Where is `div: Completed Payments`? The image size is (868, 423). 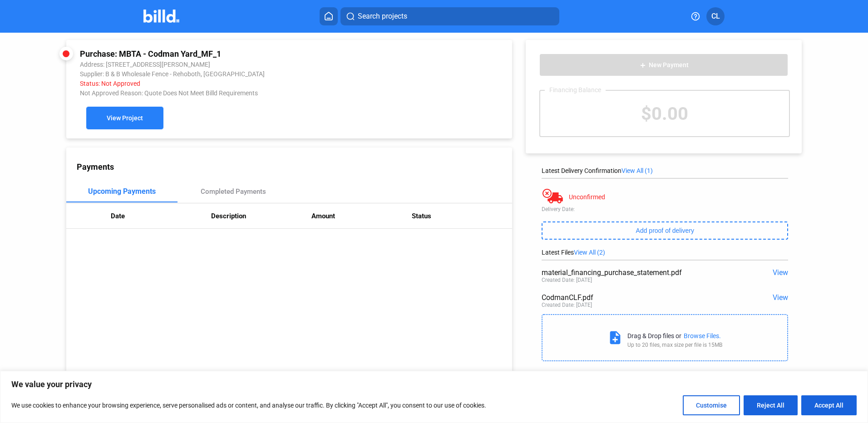 div: Completed Payments is located at coordinates (233, 191).